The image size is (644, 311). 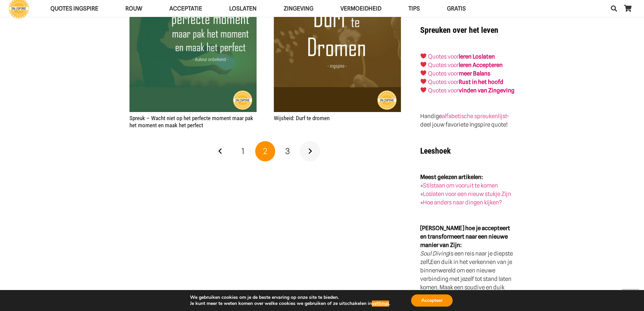 I want to click on span: QUOTES INGSPIRE, so click(x=74, y=8).